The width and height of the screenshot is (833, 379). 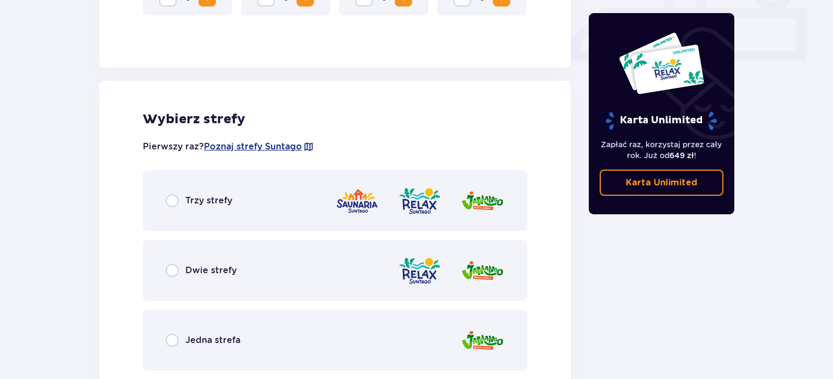 What do you see at coordinates (228, 147) in the screenshot?
I see `p: Pierwszy raz?` at bounding box center [228, 147].